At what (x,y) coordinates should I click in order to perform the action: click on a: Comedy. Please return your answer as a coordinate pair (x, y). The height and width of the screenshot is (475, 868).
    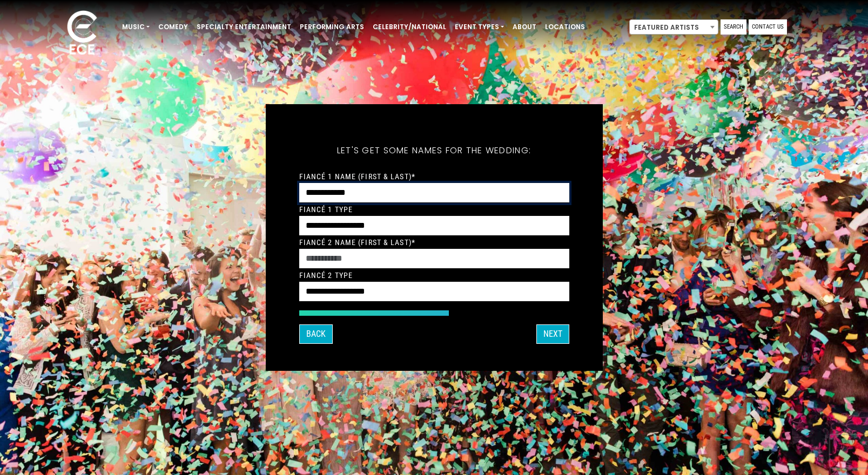
    Looking at the image, I should click on (173, 27).